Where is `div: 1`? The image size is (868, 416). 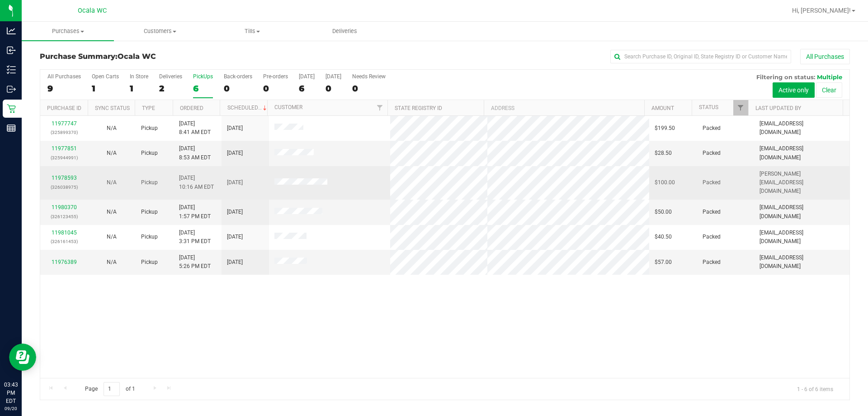
div: 1 is located at coordinates (139, 88).